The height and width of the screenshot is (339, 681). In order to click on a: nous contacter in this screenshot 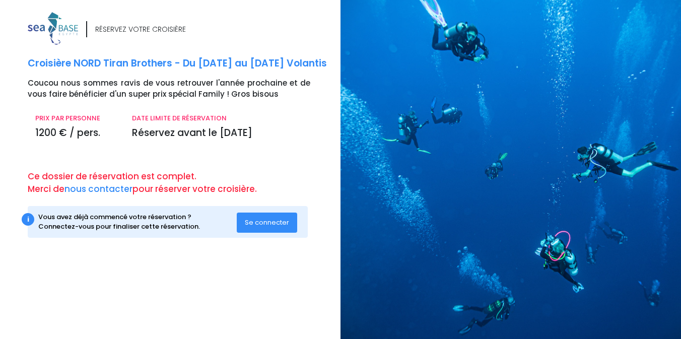, I will do `click(98, 189)`.